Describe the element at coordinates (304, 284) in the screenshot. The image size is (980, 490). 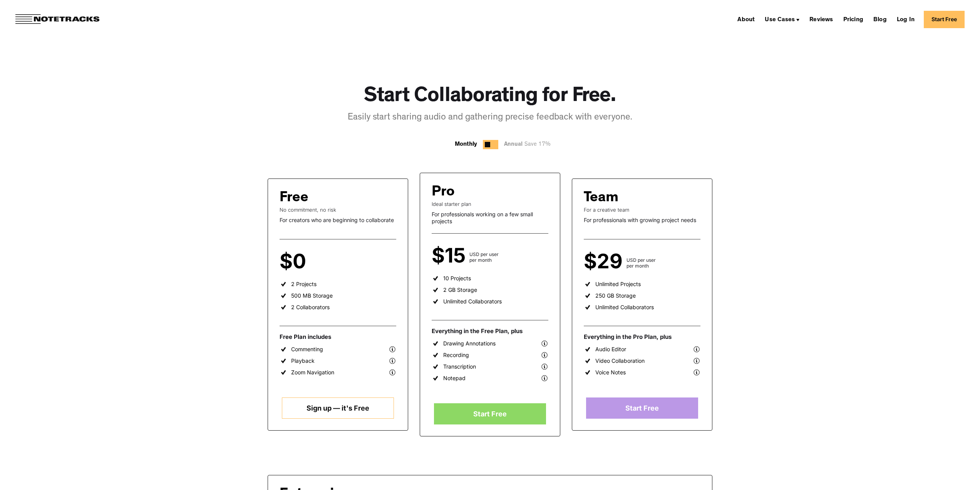
I see `div: 2 Projects` at that location.